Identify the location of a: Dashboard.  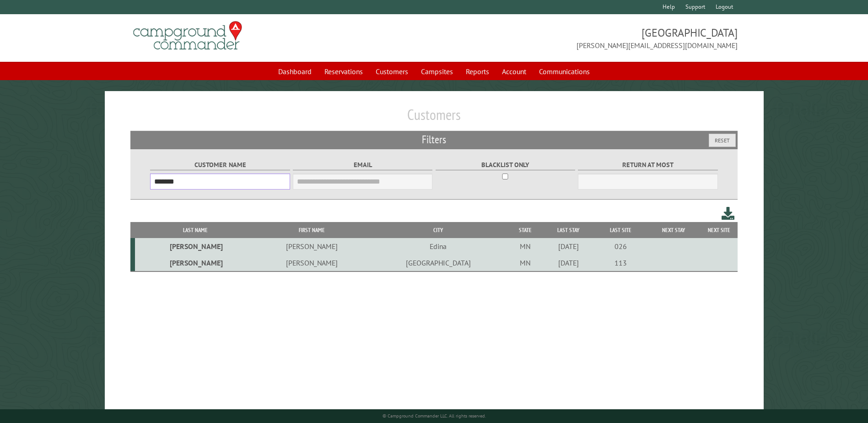
(295, 72).